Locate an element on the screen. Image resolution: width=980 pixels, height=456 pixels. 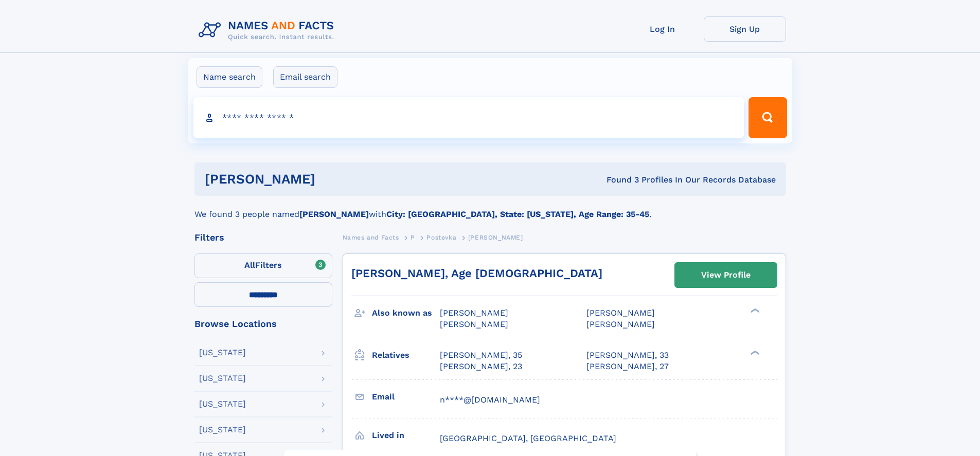
span: P is located at coordinates (412, 237).